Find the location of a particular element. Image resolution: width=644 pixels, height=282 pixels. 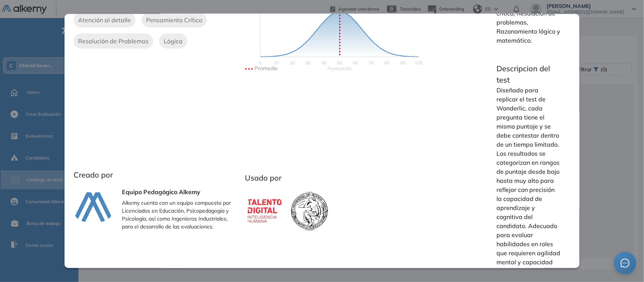

h3: Creado por is located at coordinates (156, 175).